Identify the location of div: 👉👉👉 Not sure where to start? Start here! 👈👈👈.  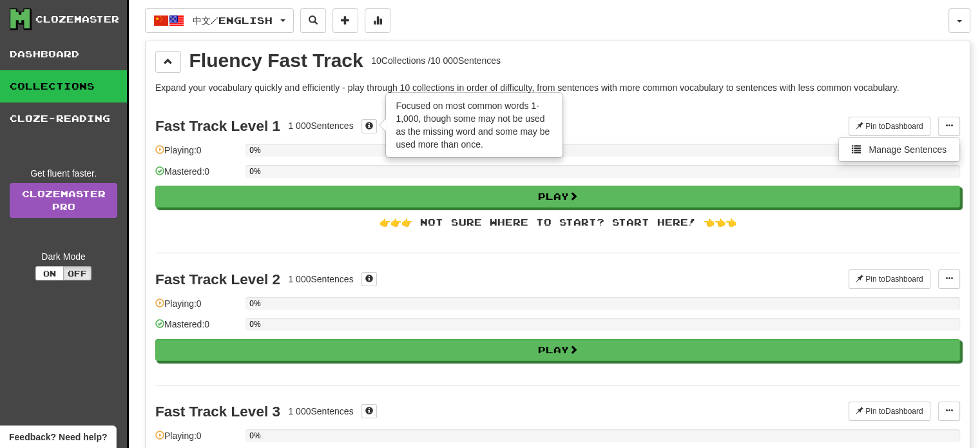
(558, 222).